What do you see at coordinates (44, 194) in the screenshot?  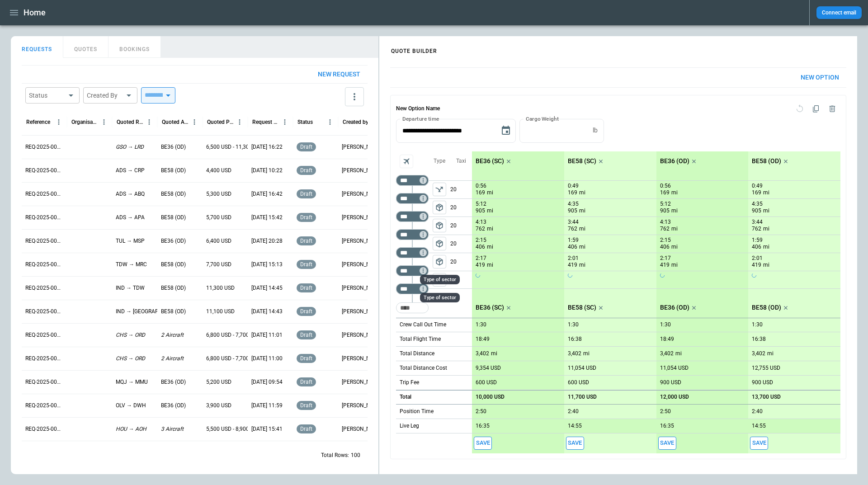 I see `p: REQ-2025-000249` at bounding box center [44, 194].